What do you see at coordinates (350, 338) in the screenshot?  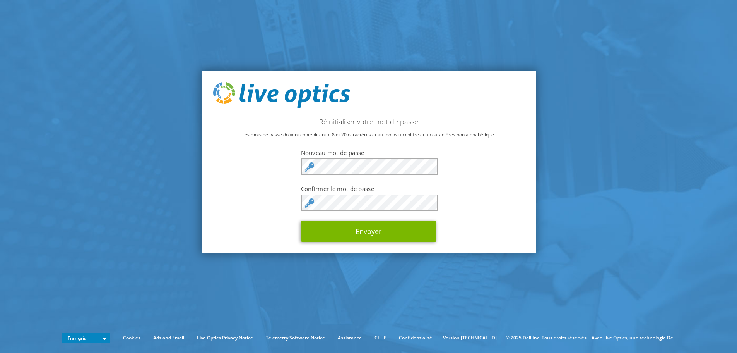 I see `a: Assistance` at bounding box center [350, 338].